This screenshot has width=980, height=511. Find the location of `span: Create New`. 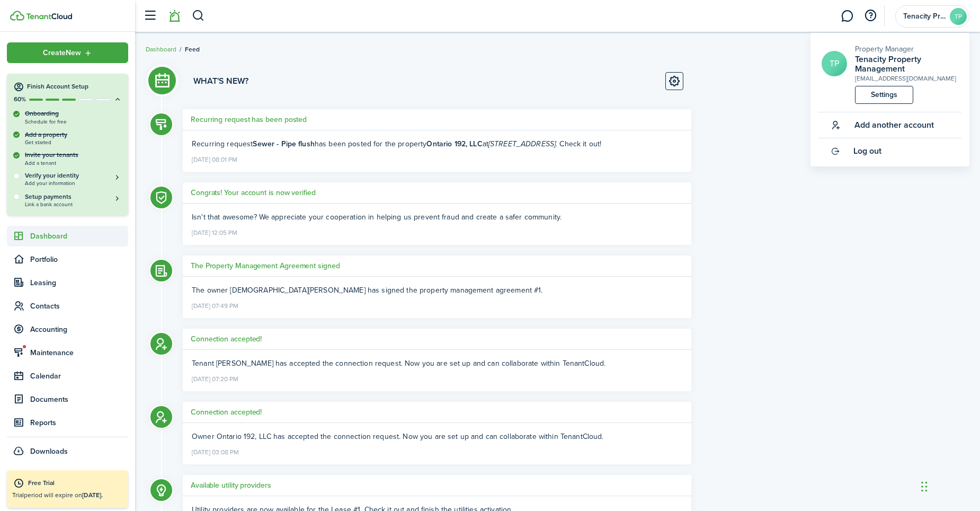

span: Create New is located at coordinates (62, 53).